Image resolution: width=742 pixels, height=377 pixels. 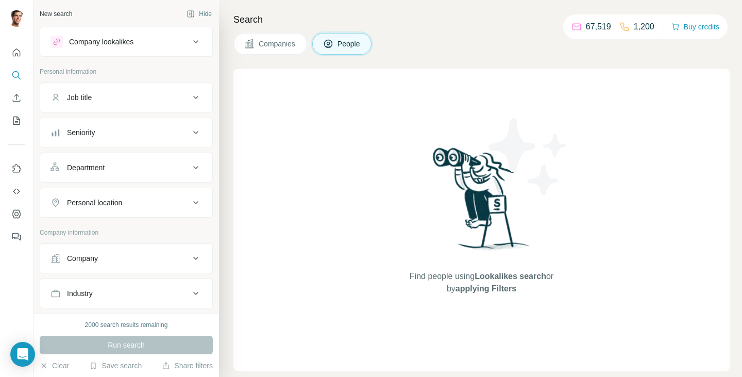 I want to click on span: People, so click(x=349, y=44).